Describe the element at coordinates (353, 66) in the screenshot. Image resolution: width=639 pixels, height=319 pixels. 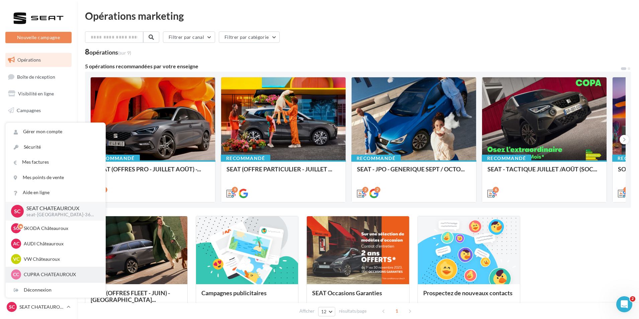
I see `div: 5 opérations recommandées par votre enseigne` at that location.